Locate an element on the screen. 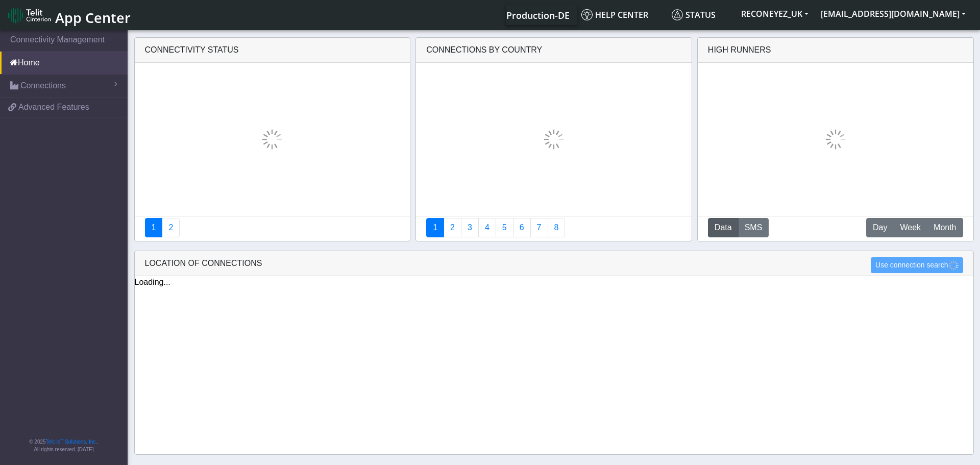  a: Help center is located at coordinates (622, 15).